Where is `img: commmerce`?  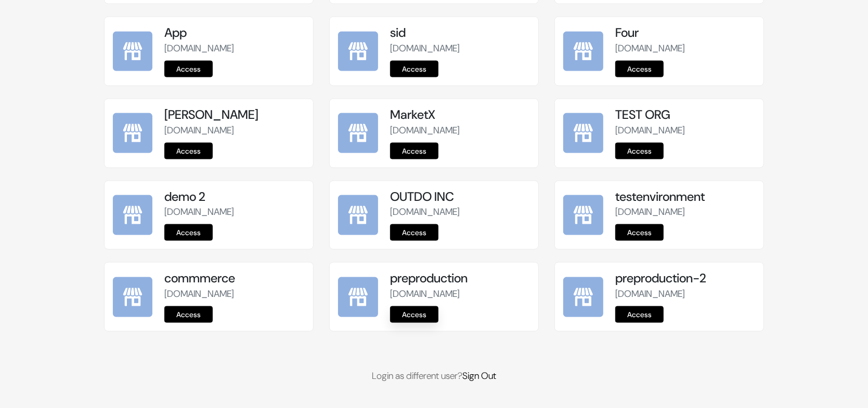 img: commmerce is located at coordinates (132, 298).